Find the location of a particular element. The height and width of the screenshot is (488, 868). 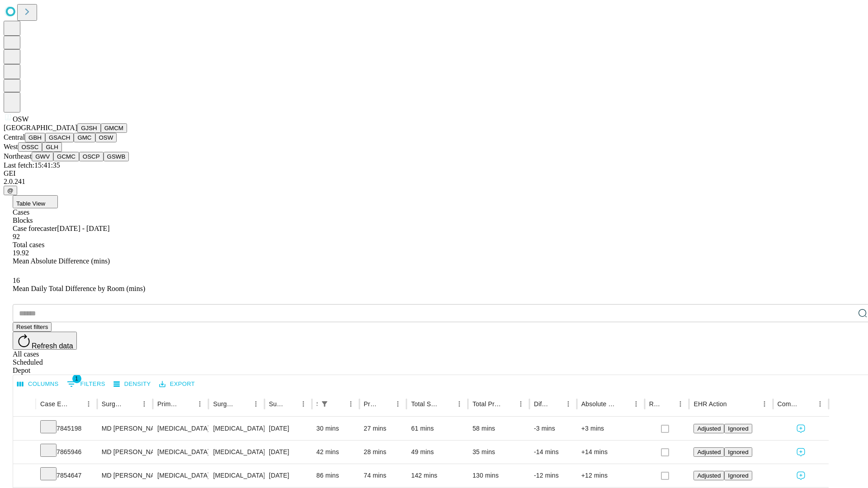

span: Northeast is located at coordinates (18, 156).